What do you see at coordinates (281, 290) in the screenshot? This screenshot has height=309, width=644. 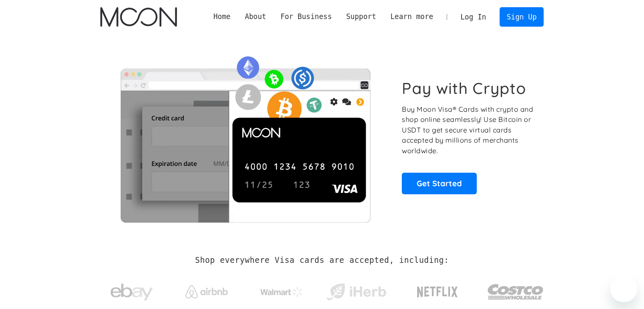 I see `a: Walmart` at bounding box center [281, 290].